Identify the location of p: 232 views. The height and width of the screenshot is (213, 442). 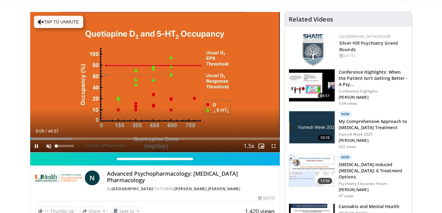
(347, 147).